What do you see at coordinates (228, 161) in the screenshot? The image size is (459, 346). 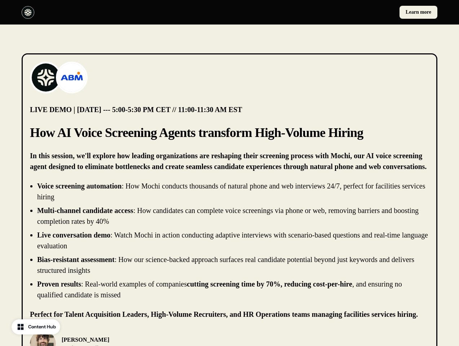 I see `strong: In this session, we'll explore how leading organizations are reshaping their screening process wi...` at bounding box center [228, 161].